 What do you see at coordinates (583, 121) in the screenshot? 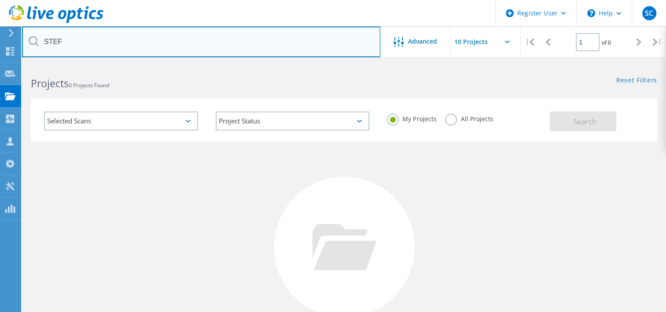
I see `button: Search` at bounding box center [583, 121].